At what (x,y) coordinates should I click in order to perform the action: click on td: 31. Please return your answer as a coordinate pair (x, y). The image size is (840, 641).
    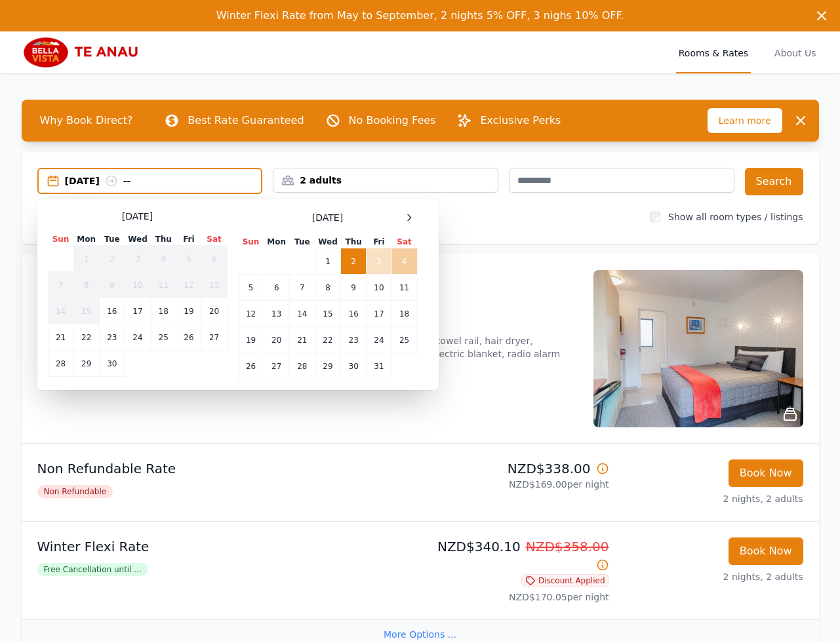
    Looking at the image, I should click on (379, 366).